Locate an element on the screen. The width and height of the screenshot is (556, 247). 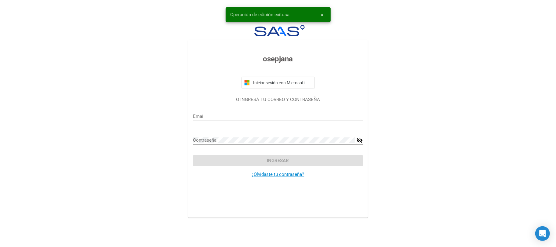
span: Iniciar sesión con Microsoft is located at coordinates (282, 83).